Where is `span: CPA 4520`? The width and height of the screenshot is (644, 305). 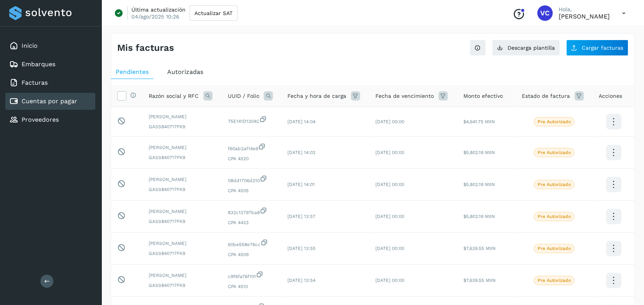
span: CPA 4520 is located at coordinates (251, 159).